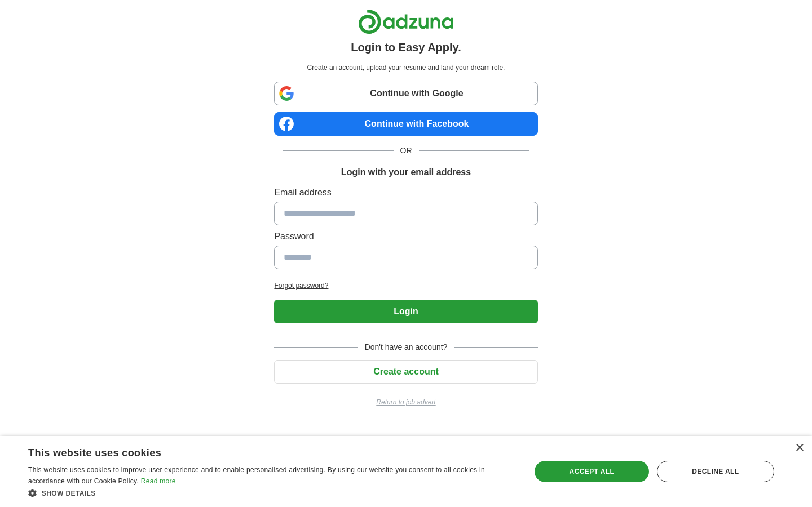 This screenshot has height=507, width=812. What do you see at coordinates (272, 493) in the screenshot?
I see `div: Show details` at bounding box center [272, 493].